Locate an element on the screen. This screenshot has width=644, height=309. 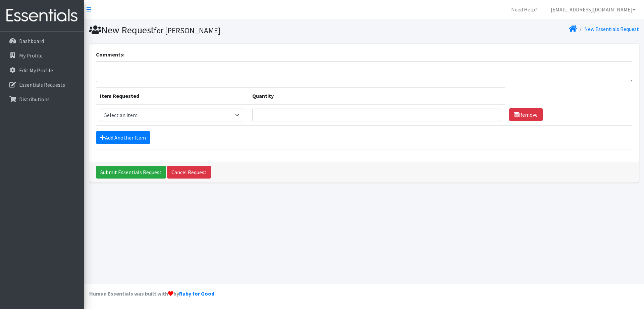
th: Item Requested is located at coordinates (172, 95).